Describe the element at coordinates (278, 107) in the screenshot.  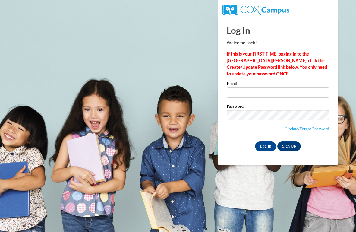
I see `label: Password` at that location.